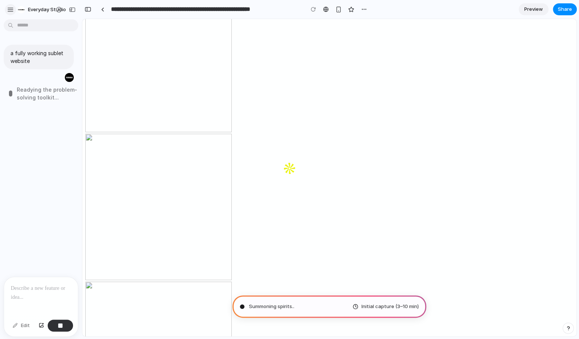 This screenshot has width=579, height=339. What do you see at coordinates (565, 9) in the screenshot?
I see `span: Share` at bounding box center [565, 9].